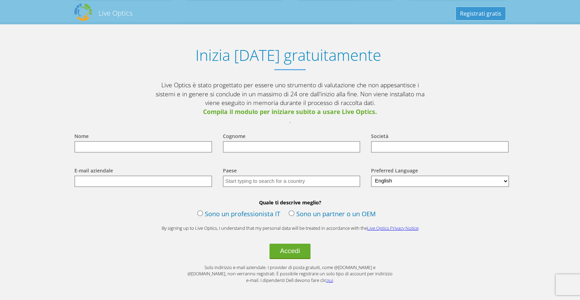 Image resolution: width=580 pixels, height=300 pixels. Describe the element at coordinates (332, 215) in the screenshot. I see `label: Sono un partner o un OEM` at that location.